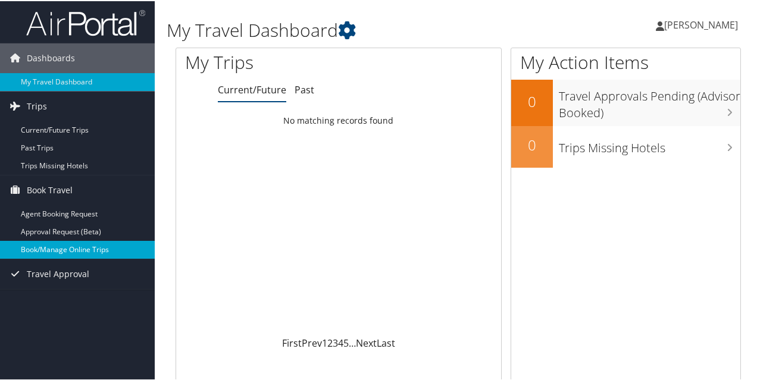 Image resolution: width=757 pixels, height=380 pixels. Describe the element at coordinates (37, 105) in the screenshot. I see `span: Trips` at that location.